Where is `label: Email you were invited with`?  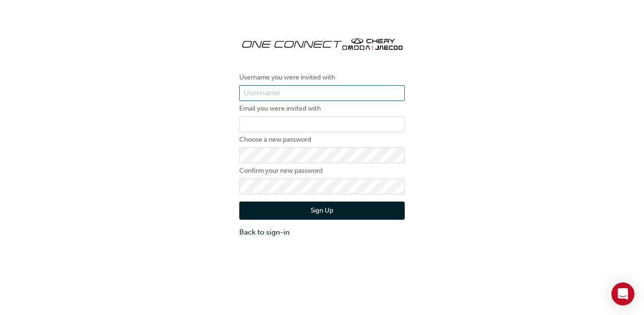
label: Email you were invited with is located at coordinates (322, 109).